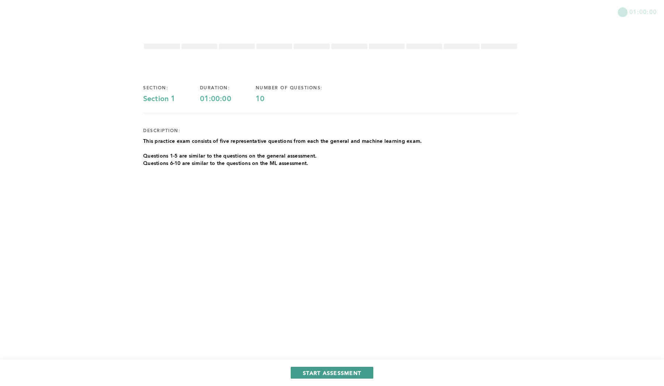  I want to click on span: START ASSESSMENT, so click(332, 373).